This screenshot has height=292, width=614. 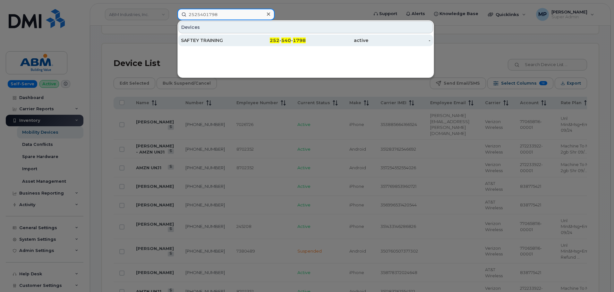 What do you see at coordinates (226, 14) in the screenshot?
I see `input: Find something...` at bounding box center [226, 14].